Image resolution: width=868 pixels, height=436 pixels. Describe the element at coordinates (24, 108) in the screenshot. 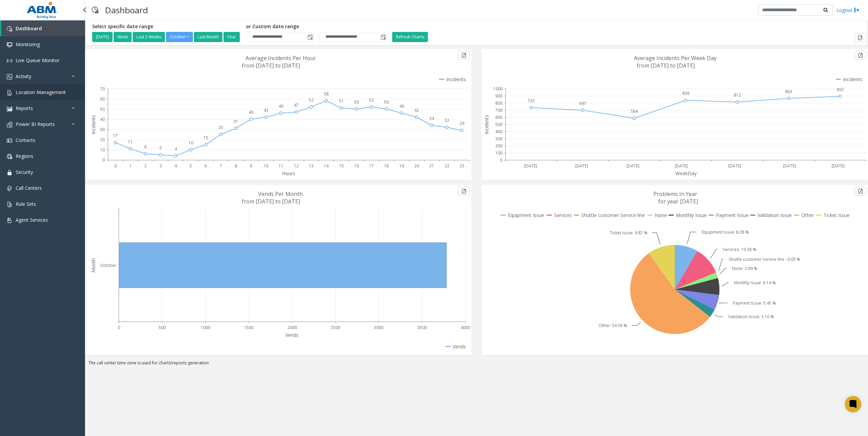

I see `span: Reports` at that location.